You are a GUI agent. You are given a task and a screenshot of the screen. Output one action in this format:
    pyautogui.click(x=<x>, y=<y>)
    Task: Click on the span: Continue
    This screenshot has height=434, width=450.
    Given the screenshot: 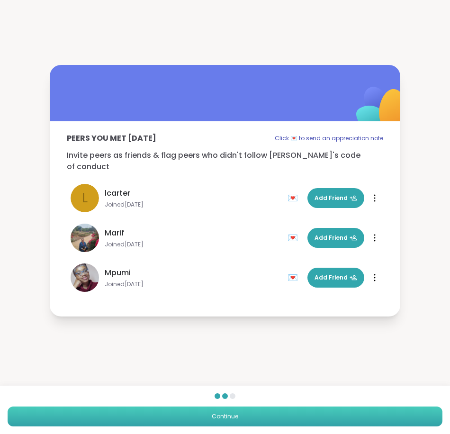 What is the action you would take?
    pyautogui.click(x=225, y=416)
    